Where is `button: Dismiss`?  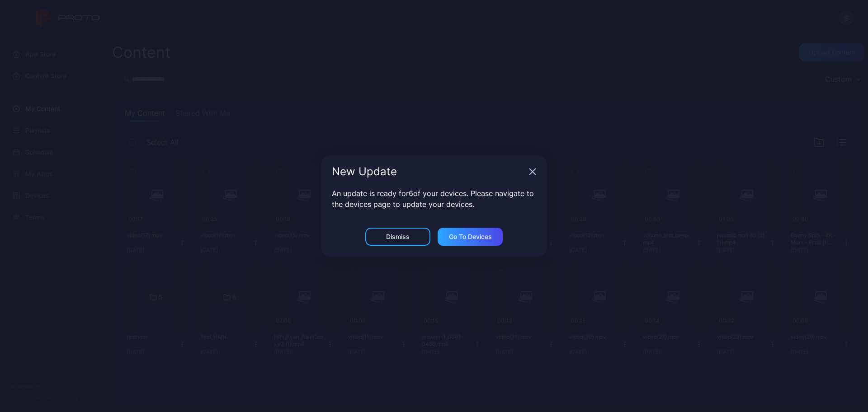 button: Dismiss is located at coordinates (398, 236).